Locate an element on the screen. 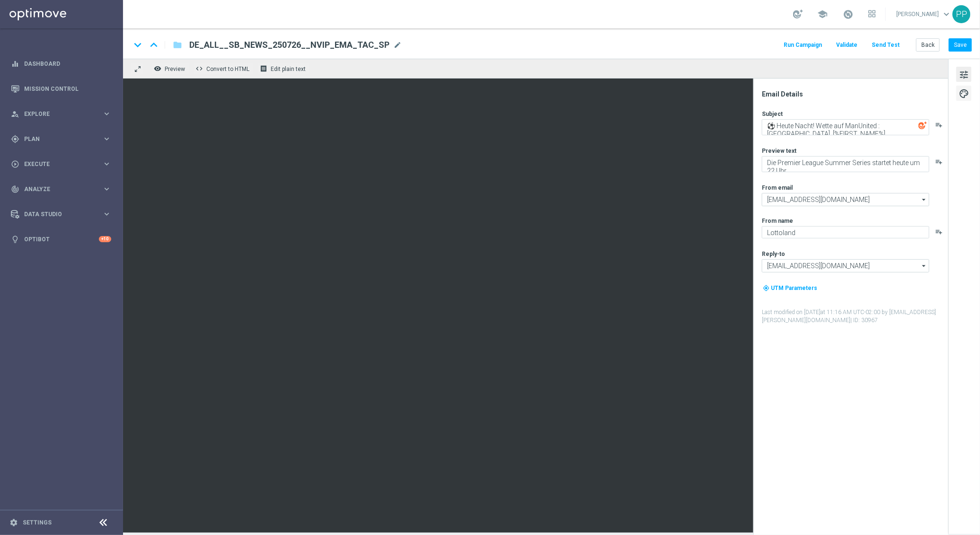 The width and height of the screenshot is (980, 535). label: From name is located at coordinates (778, 221).